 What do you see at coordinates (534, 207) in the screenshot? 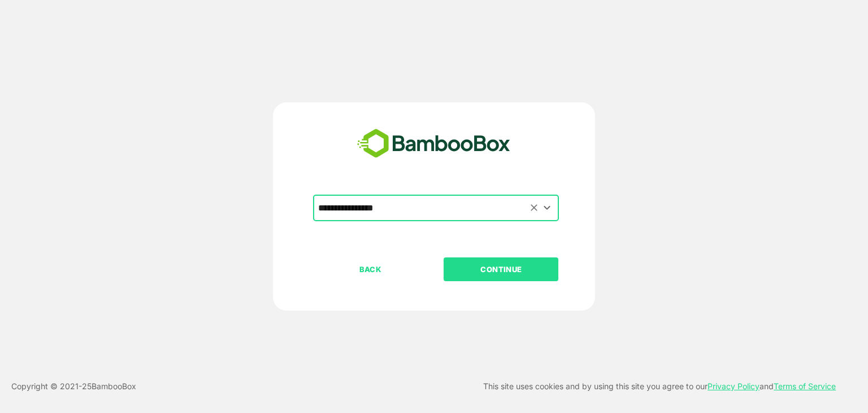
I see `button: Clear` at bounding box center [534, 207].